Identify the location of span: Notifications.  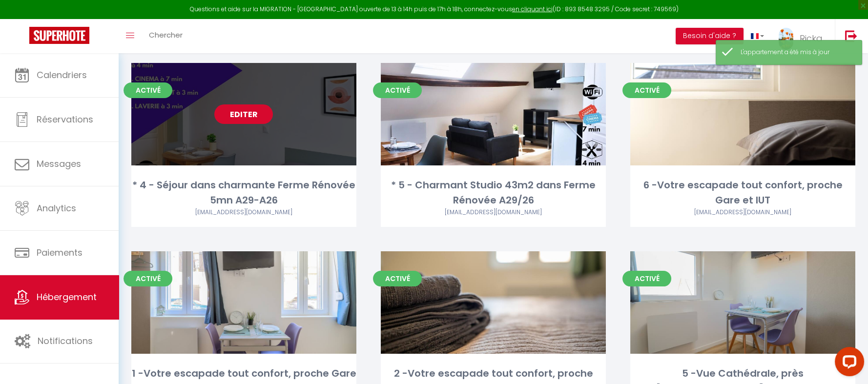
(65, 341).